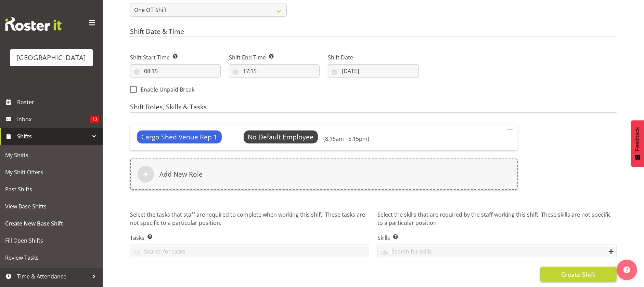 The height and width of the screenshot is (287, 644). I want to click on p: Select the skills that are required by the staff working this shift. These skills are not specifi..., so click(497, 220).